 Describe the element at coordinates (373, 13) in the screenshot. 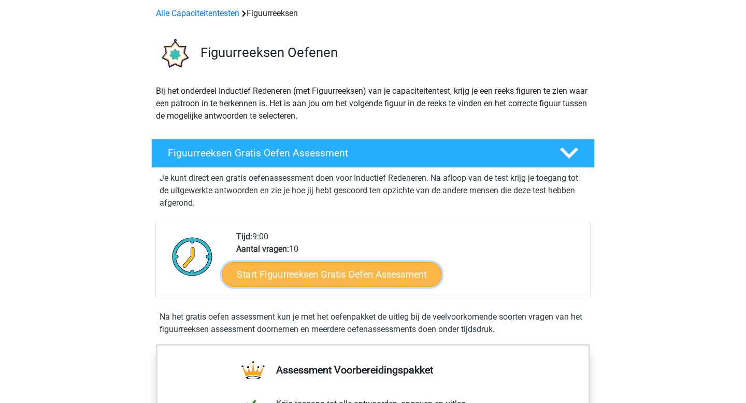

I see `div: Figuurreeksen` at that location.